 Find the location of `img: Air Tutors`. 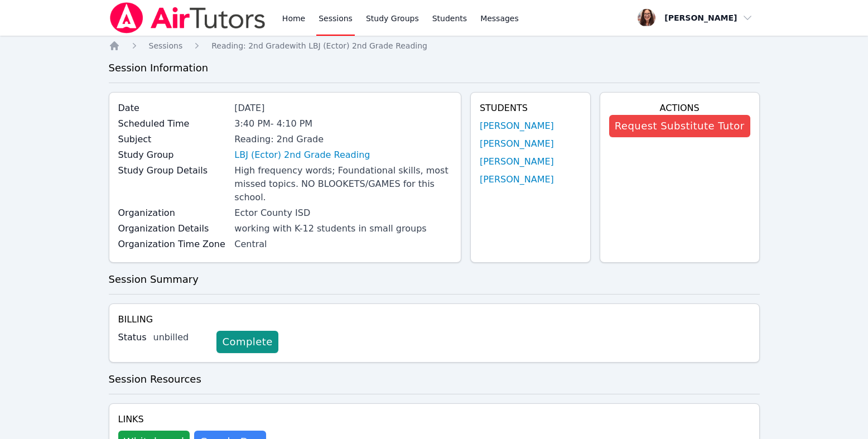

img: Air Tutors is located at coordinates (188, 18).